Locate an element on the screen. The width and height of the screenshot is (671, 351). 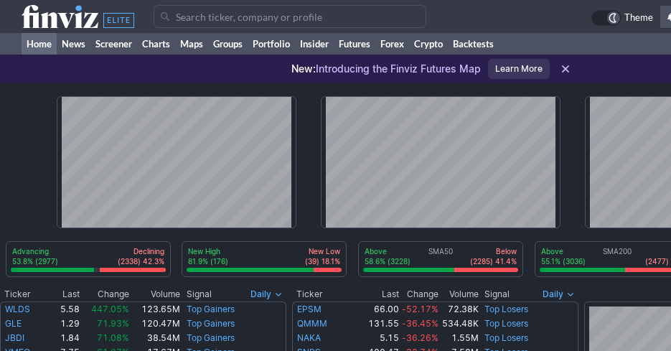
td: 131.55 is located at coordinates (383, 324).